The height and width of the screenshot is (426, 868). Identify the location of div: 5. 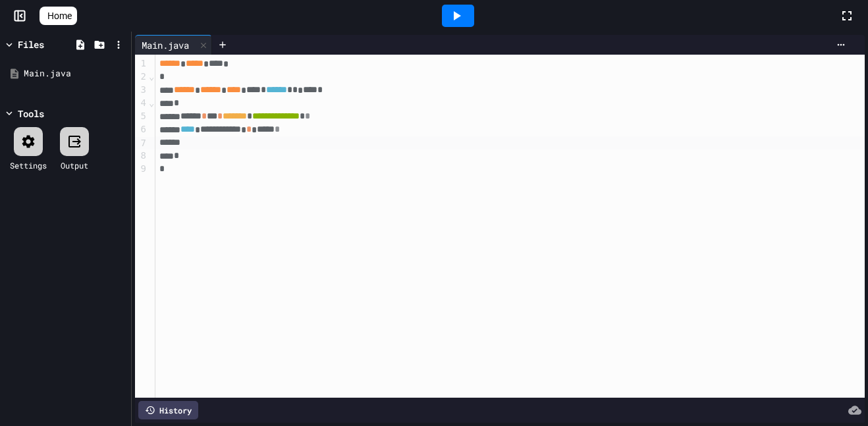
(141, 116).